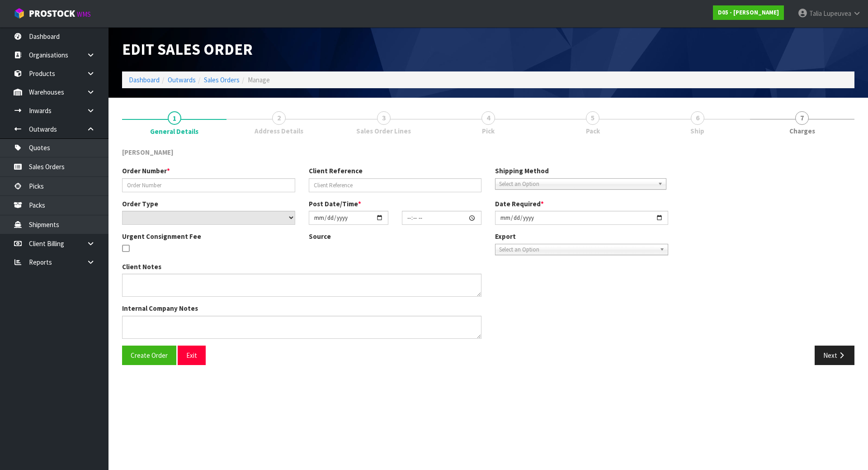 This screenshot has height=470, width=868. Describe the element at coordinates (593, 118) in the screenshot. I see `span: 5` at that location.